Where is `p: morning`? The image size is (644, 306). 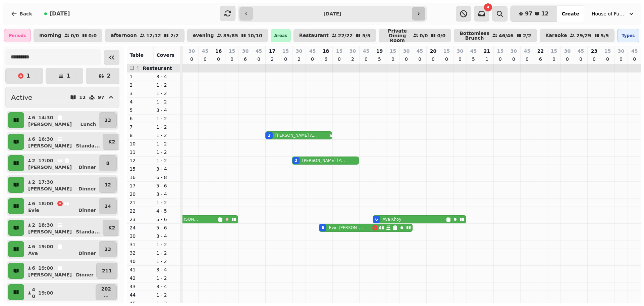
p: morning is located at coordinates (50, 36).